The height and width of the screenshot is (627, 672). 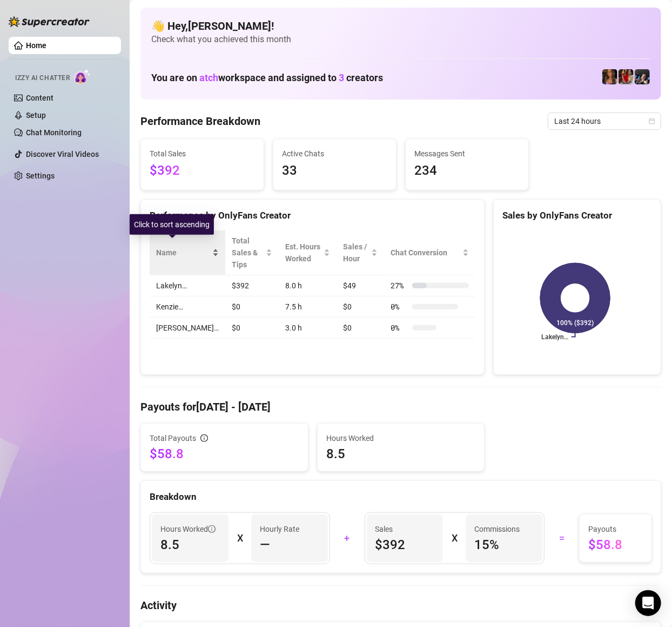 What do you see at coordinates (610, 77) in the screenshot?
I see `img: Kenzie` at bounding box center [610, 77].